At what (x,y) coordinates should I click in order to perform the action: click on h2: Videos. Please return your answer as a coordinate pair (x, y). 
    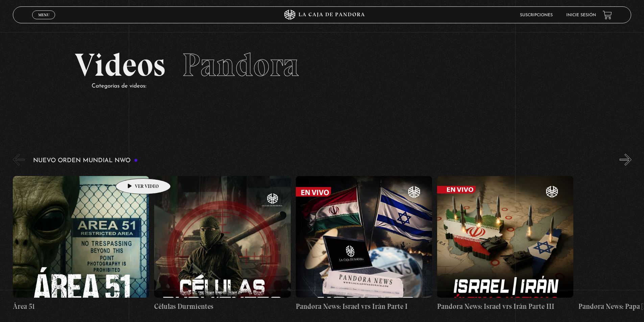
    Looking at the image, I should click on (322, 65).